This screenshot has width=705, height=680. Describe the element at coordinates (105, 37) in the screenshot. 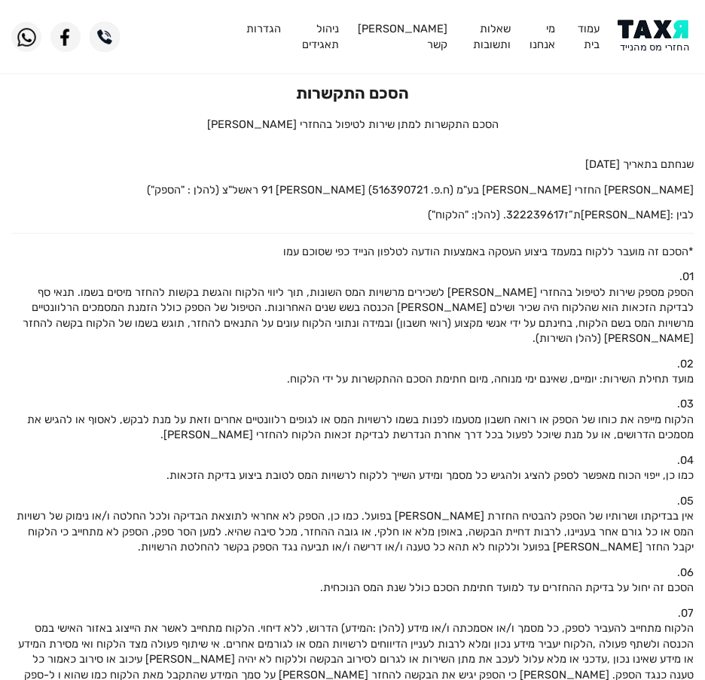

I see `img: Phone` at that location.